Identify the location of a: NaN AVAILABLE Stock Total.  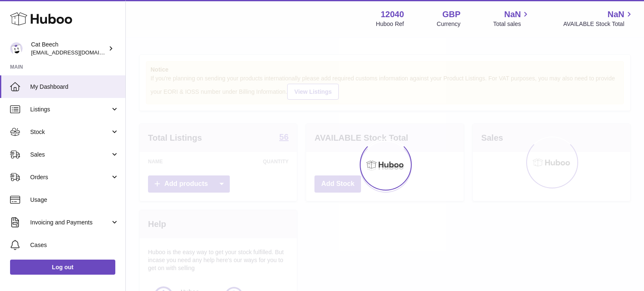
(598, 19).